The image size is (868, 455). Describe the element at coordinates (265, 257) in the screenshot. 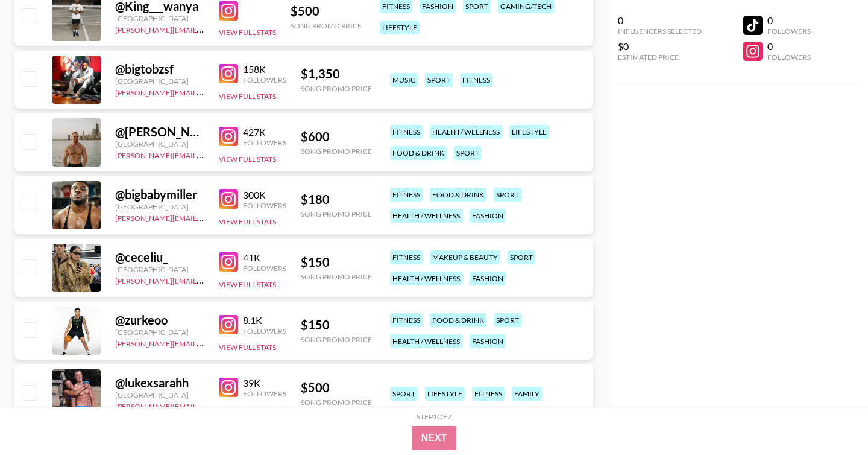

I see `div: 41K` at that location.